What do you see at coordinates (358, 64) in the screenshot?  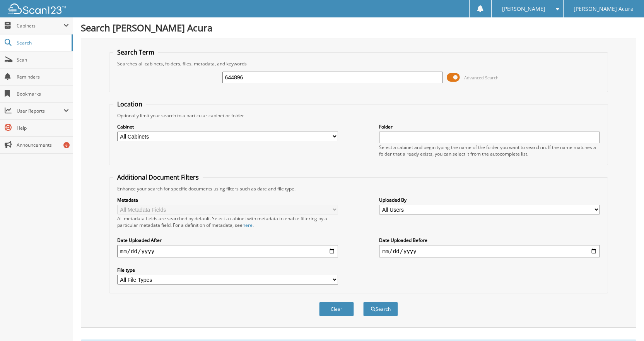 I see `div: Searches all cabinets, folders, files, metadata, and keywords` at bounding box center [358, 64].